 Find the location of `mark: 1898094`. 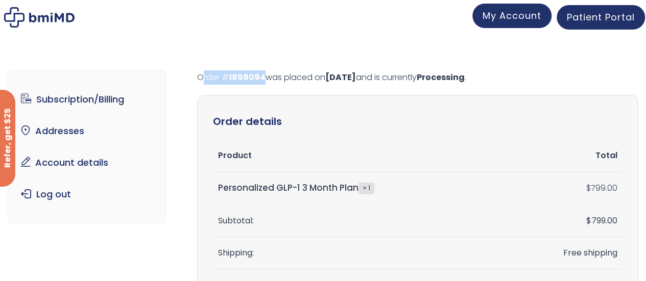

mark: 1898094 is located at coordinates (247, 77).